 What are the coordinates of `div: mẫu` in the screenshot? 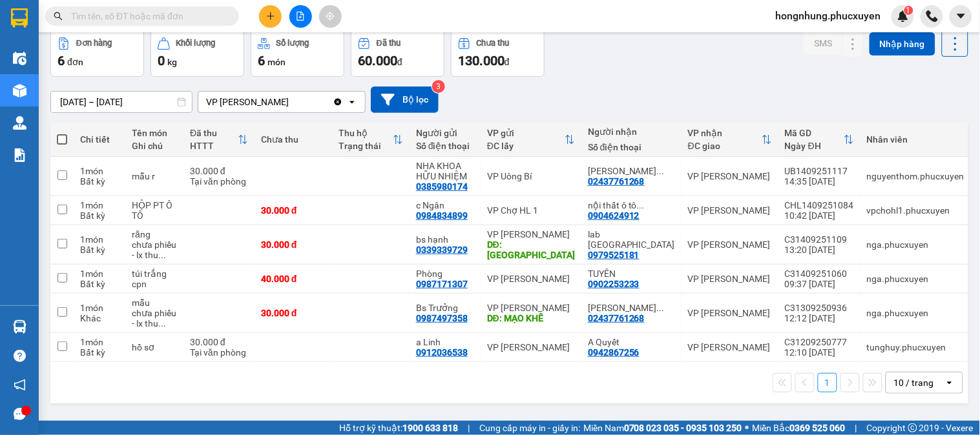 It's located at (154, 303).